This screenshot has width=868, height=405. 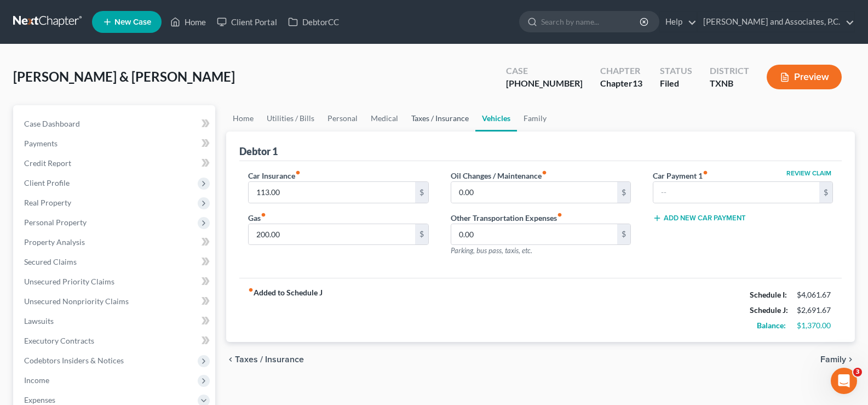 I want to click on label: Other Transportation Expenses, so click(x=506, y=218).